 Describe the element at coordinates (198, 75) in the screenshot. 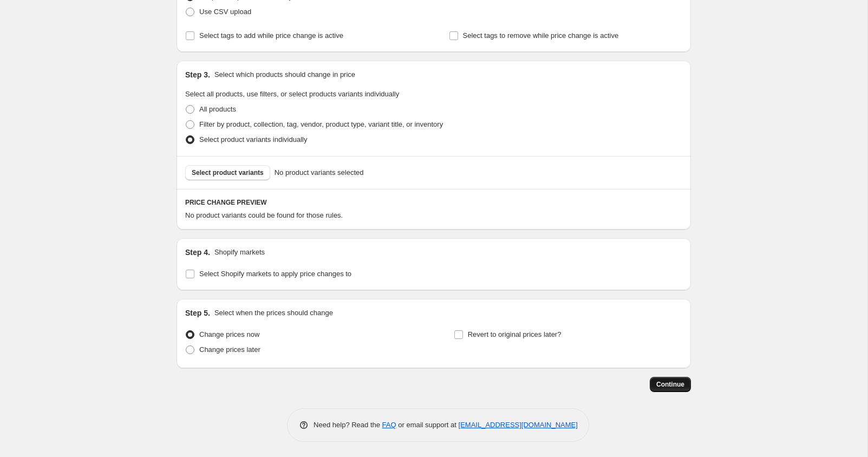

I see `h2: Step 3.` at that location.